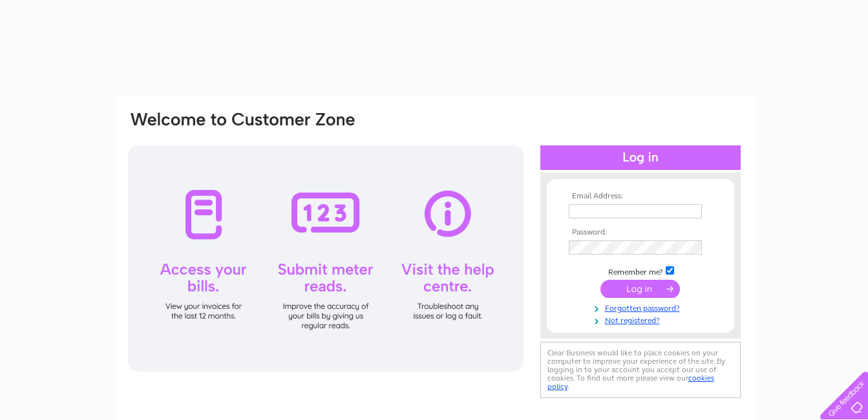 The height and width of the screenshot is (420, 868). What do you see at coordinates (640, 370) in the screenshot?
I see `div: Clear Business would like to place cookies on your computer to improve your experience of the sit...` at bounding box center [640, 370].